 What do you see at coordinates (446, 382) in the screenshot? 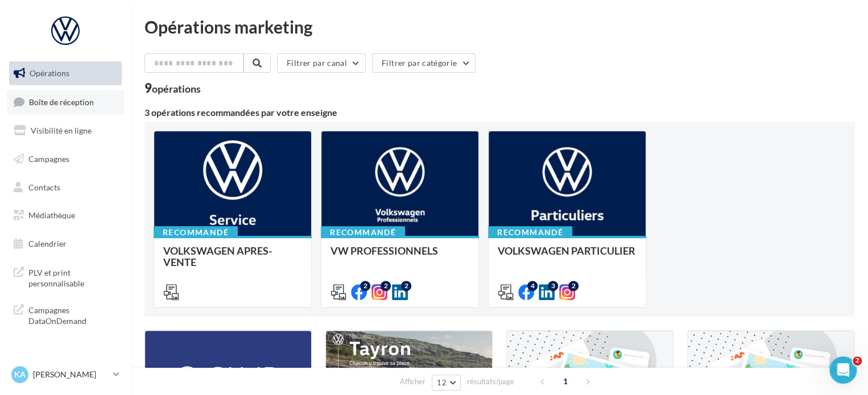
I see `button: 12` at bounding box center [446, 382].